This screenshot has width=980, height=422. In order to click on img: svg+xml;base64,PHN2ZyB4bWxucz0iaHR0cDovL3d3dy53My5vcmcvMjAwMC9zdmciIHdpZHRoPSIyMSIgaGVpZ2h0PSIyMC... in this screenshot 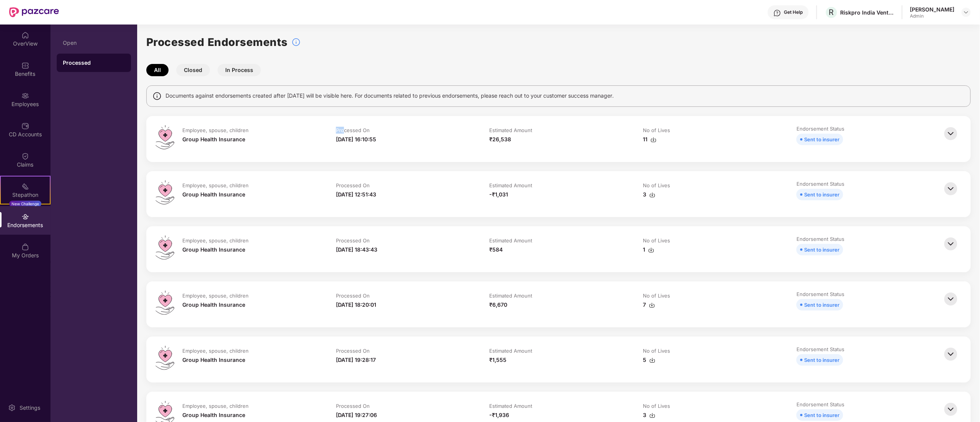, I will do `click(25, 186)`.